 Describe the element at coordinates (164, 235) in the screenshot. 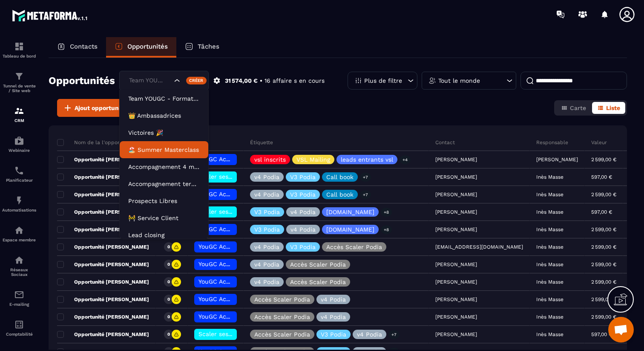

I see `p: Lead closing` at that location.